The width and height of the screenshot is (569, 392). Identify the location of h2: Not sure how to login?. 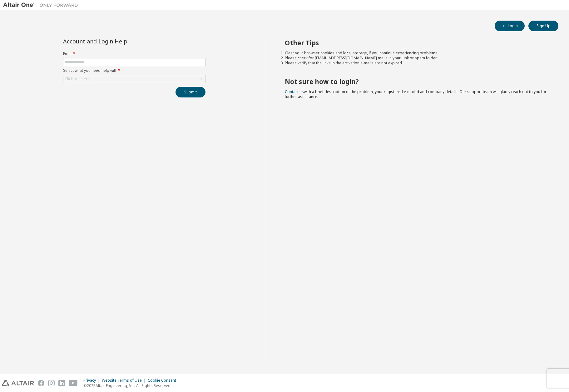
(415, 82).